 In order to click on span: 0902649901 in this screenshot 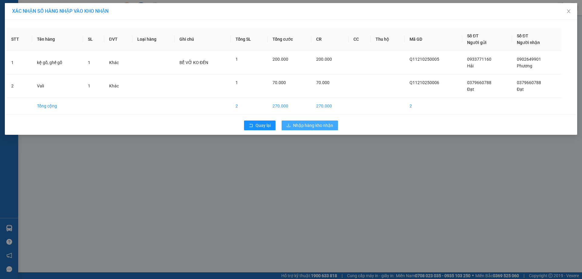, I will do `click(529, 59)`.